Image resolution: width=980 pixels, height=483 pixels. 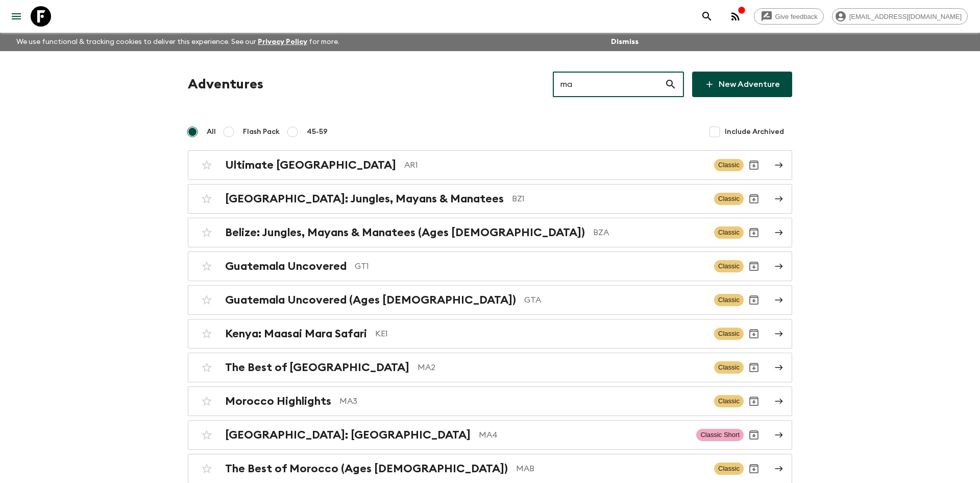 What do you see at coordinates (278, 401) in the screenshot?
I see `h2: Morocco Highlights` at bounding box center [278, 401].